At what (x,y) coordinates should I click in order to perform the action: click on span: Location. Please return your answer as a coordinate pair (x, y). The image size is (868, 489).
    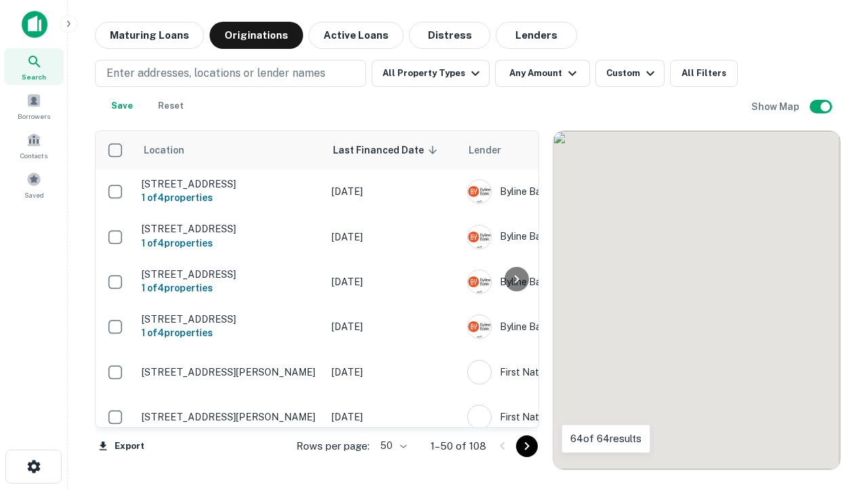
    Looking at the image, I should click on (172, 150).